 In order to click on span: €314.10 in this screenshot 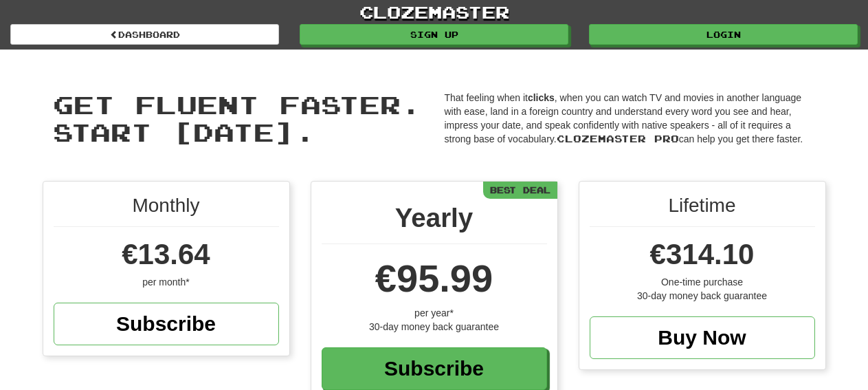, I will do `click(702, 254)`.